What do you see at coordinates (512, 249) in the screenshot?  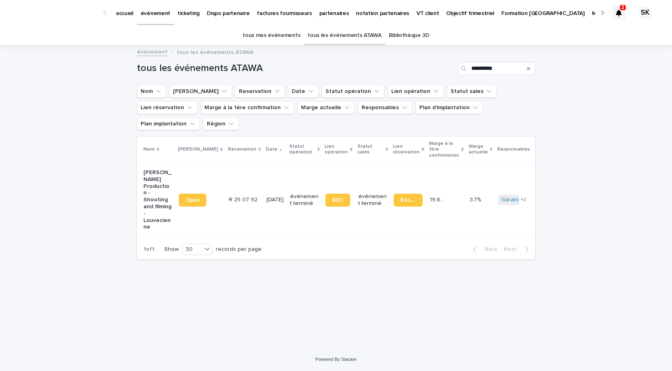 I see `span: Next` at bounding box center [512, 249].